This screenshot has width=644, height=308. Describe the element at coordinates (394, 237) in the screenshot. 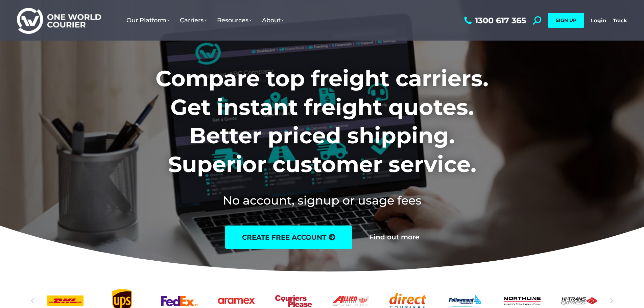

I see `a: Find out more` at that location.